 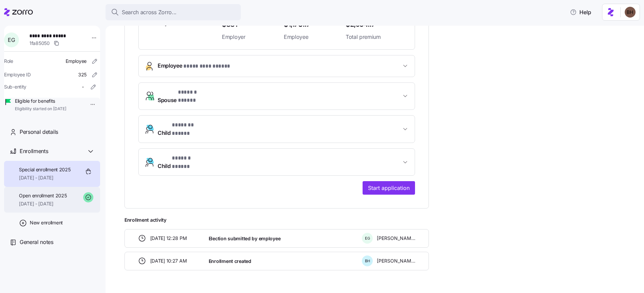 I want to click on span: Start application, so click(x=389, y=188).